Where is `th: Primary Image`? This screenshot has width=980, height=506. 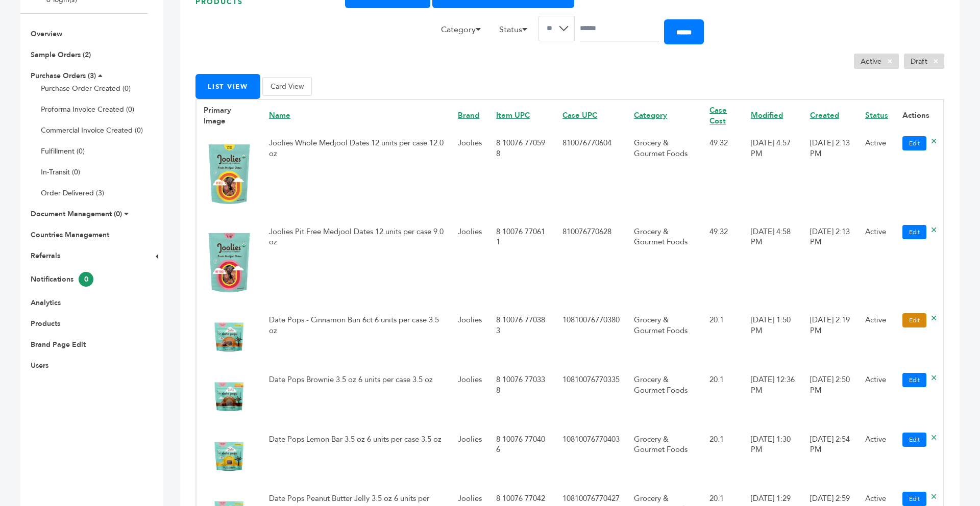
th: Primary Image is located at coordinates (229, 115).